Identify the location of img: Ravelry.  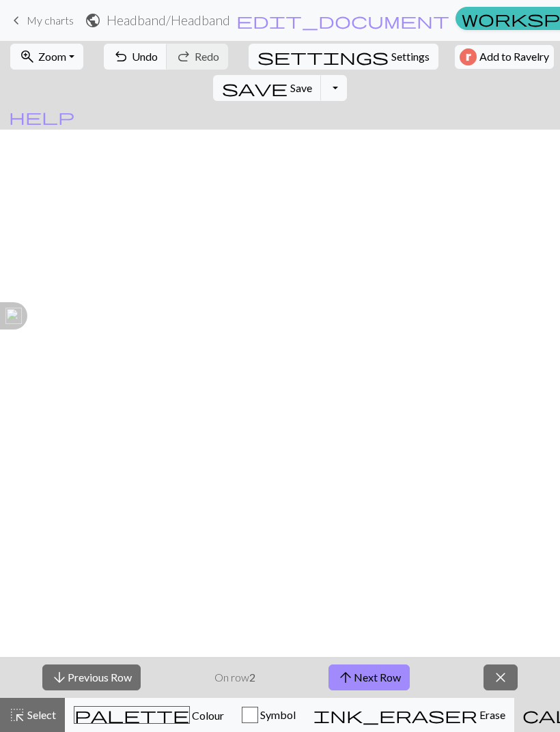
(467, 56).